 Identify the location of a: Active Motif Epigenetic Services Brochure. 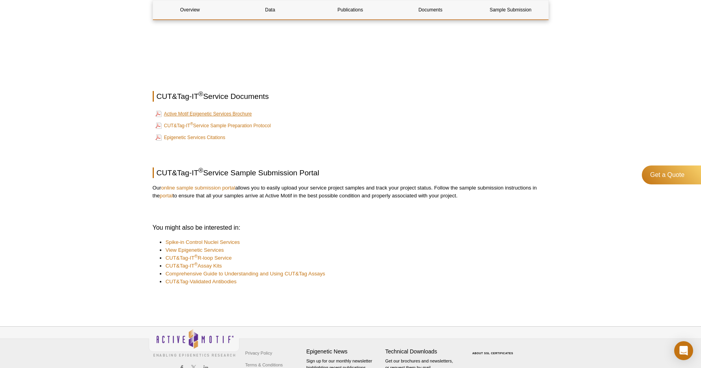
(204, 114).